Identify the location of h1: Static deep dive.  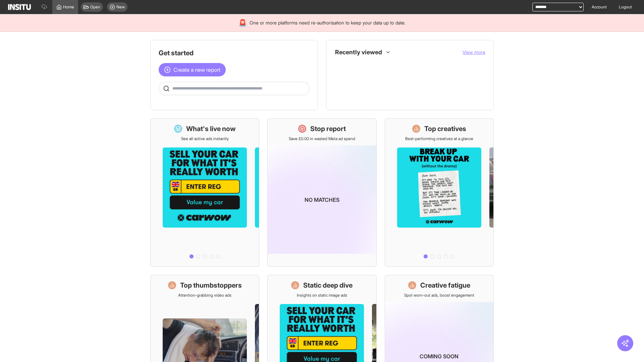
(328, 285).